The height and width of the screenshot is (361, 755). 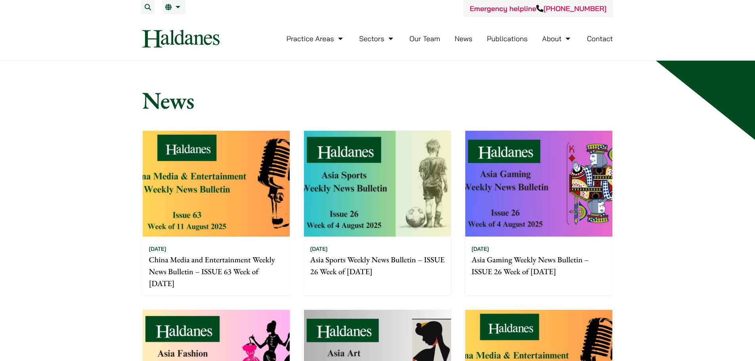 What do you see at coordinates (181, 38) in the screenshot?
I see `img: Logo of Haldanes` at bounding box center [181, 38].